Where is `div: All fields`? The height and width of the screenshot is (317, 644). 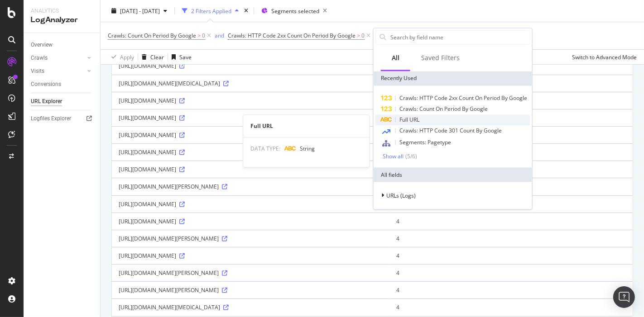
div: All fields is located at coordinates (453, 175).